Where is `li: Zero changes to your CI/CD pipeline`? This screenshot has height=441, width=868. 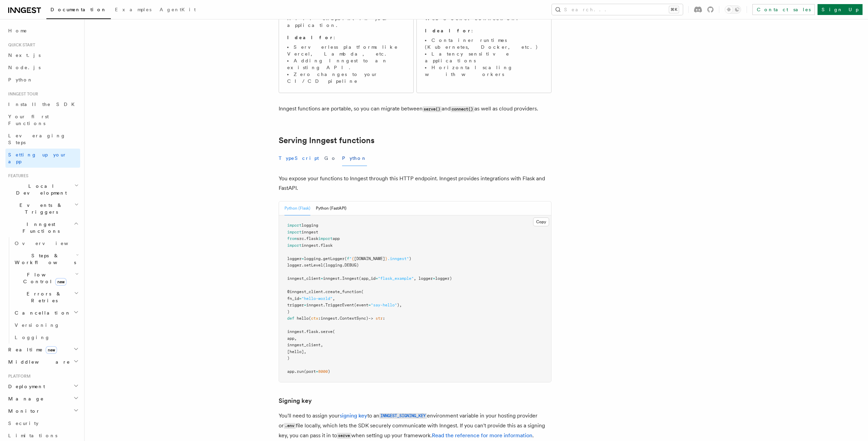
li: Zero changes to your CI/CD pipeline is located at coordinates (346, 78).